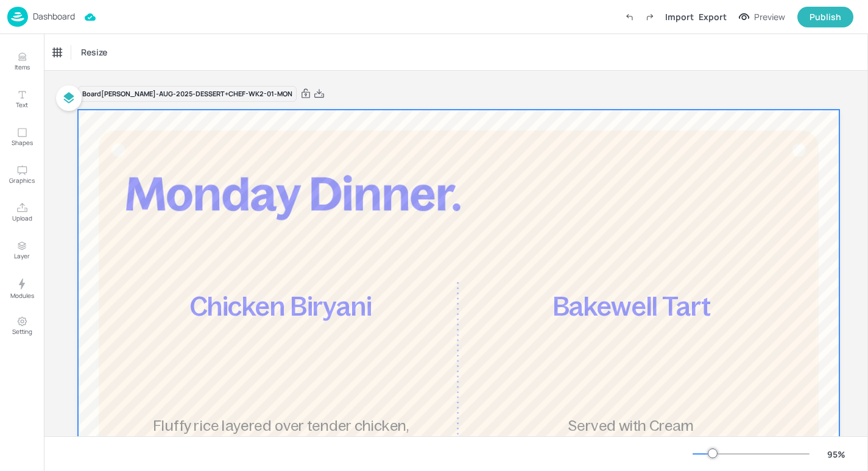  Describe the element at coordinates (17, 17) in the screenshot. I see `img: logo-86c26b7e.jpg` at that location.